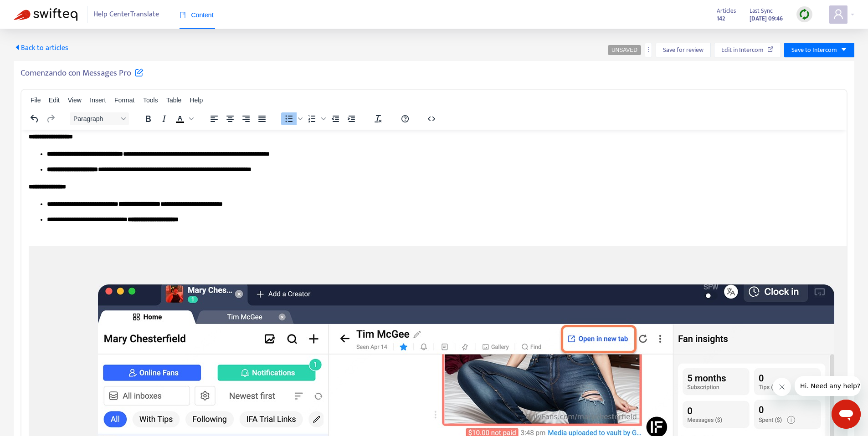  Describe the element at coordinates (184, 119) in the screenshot. I see `div: Text color Black` at that location.